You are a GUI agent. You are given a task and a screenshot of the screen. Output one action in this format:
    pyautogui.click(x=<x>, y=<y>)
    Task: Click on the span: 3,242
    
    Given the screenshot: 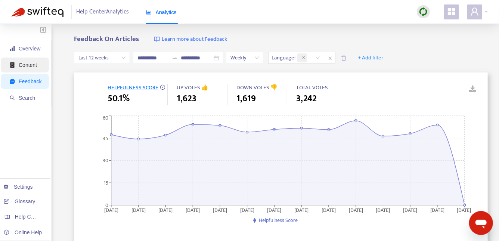 What is the action you would take?
    pyautogui.click(x=306, y=99)
    